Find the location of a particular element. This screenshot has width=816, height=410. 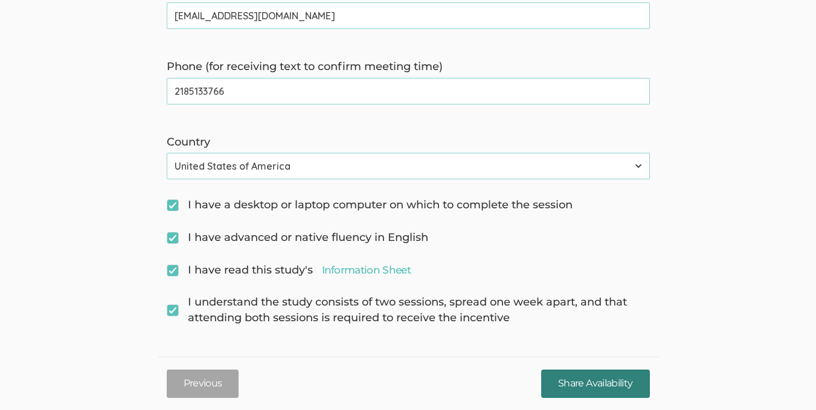

span: I understand the study consists of two sessions, spread one week apart, and that attending both s... is located at coordinates (409, 310).